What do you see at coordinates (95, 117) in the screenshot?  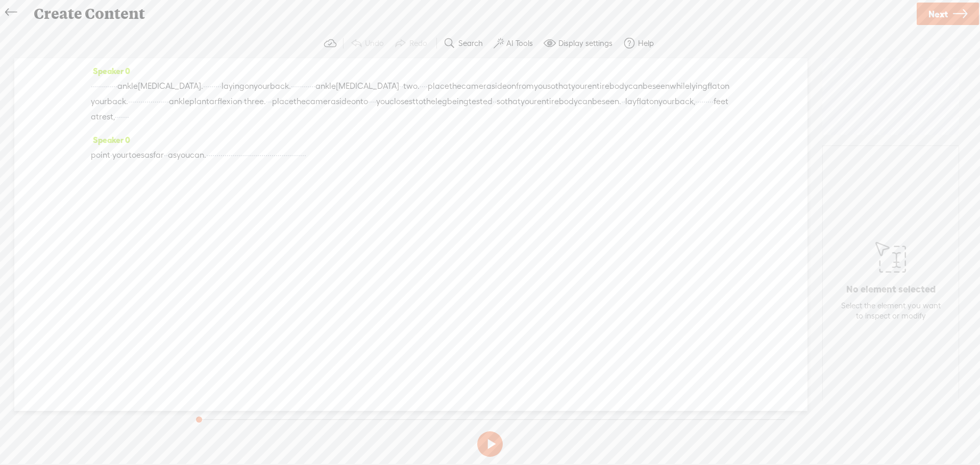 I see `span: at` at bounding box center [95, 117].